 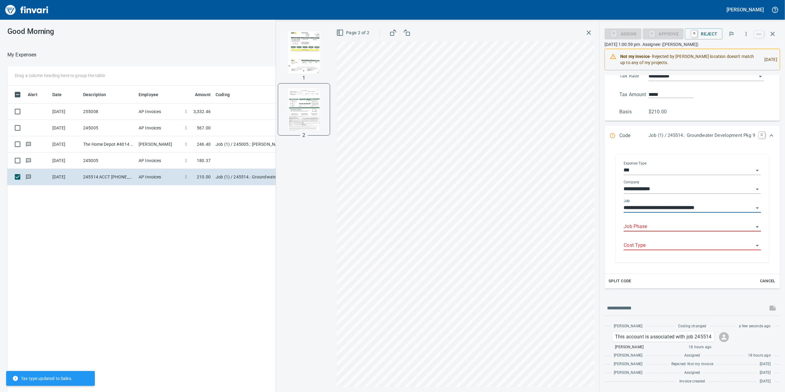 I want to click on button: Split Code, so click(x=620, y=281).